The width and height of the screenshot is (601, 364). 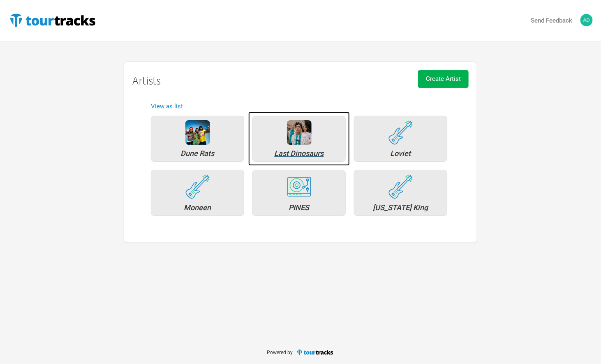 What do you see at coordinates (300, 187) in the screenshot?
I see `img: tourtracks_icons_FA_07_icons_electronic.svg` at bounding box center [300, 187].